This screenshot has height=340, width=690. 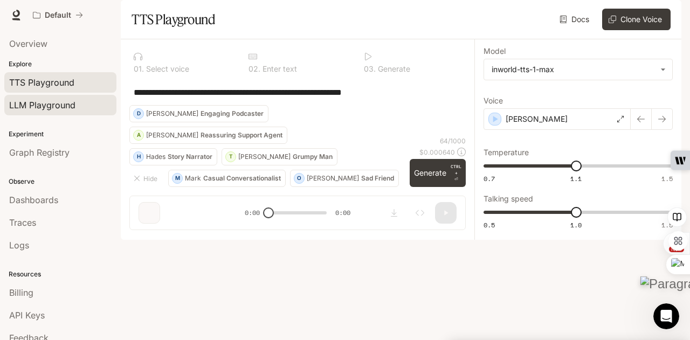 What do you see at coordinates (139, 135) in the screenshot?
I see `div: A` at bounding box center [139, 135].